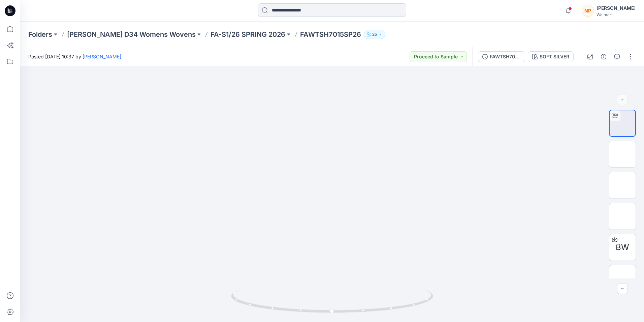 This screenshot has height=322, width=644. I want to click on p: FAWTSH7015SP26, so click(331, 34).